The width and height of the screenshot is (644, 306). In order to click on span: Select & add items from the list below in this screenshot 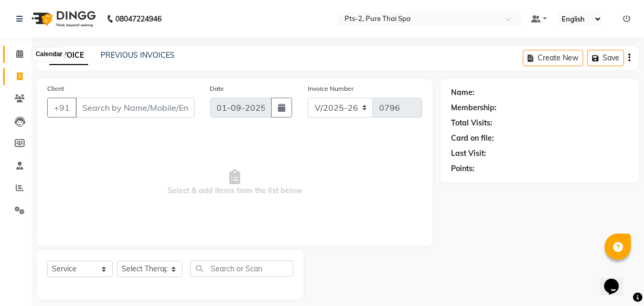, I will do `click(235, 183)`.